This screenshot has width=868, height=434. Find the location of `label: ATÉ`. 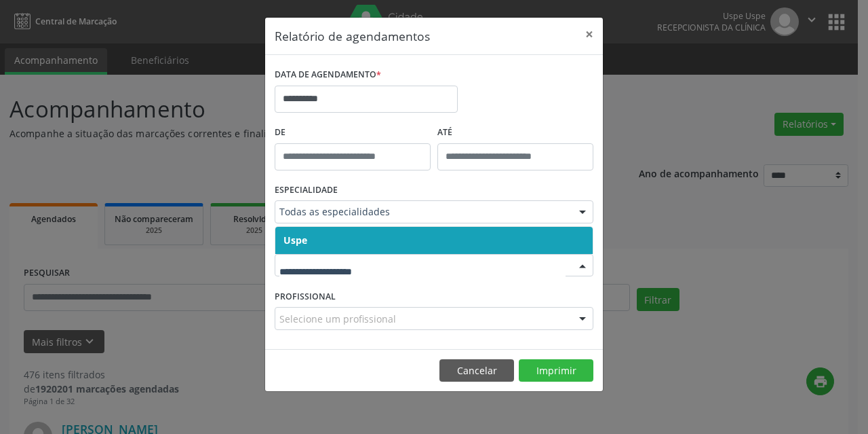

label: ATÉ is located at coordinates (515, 132).